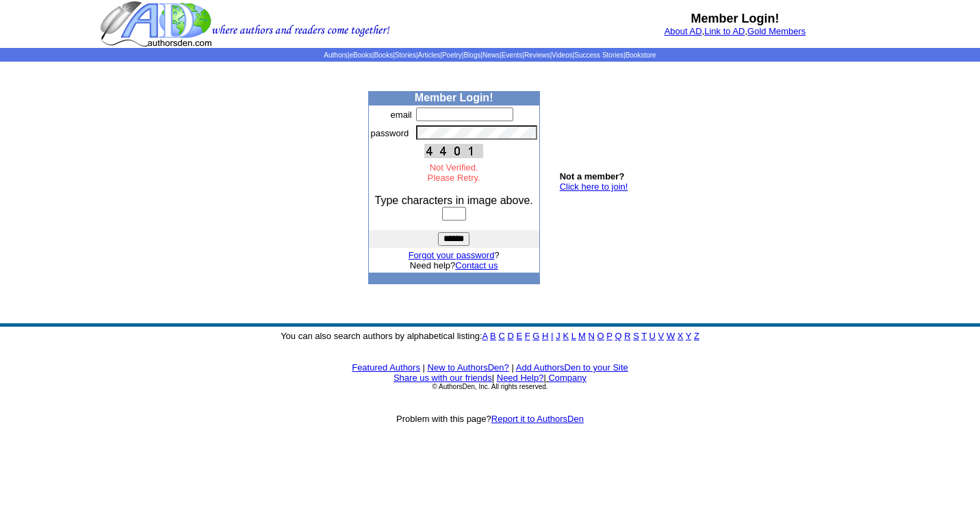  I want to click on a: Poetry, so click(452, 55).